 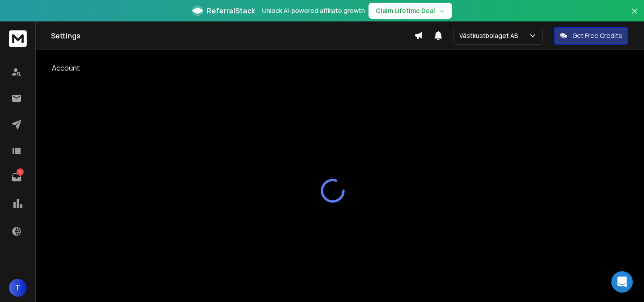 What do you see at coordinates (66, 68) in the screenshot?
I see `a: Account` at bounding box center [66, 68].